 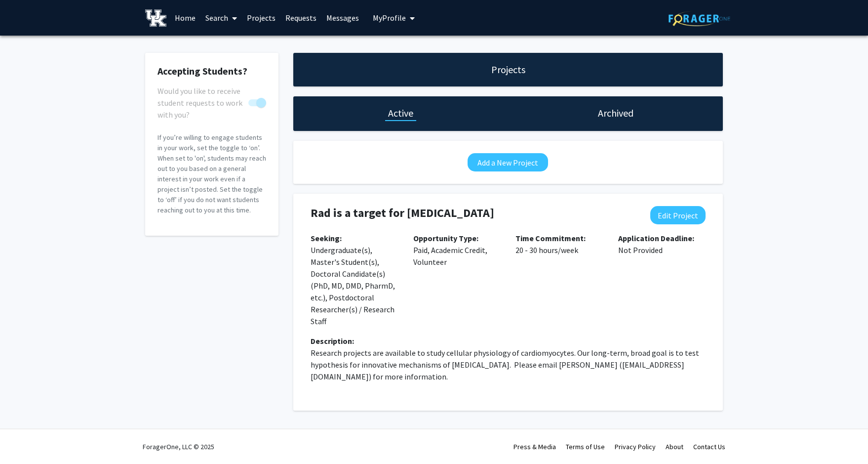 I want to click on p: Paid, Academic Credit, Volunteer, so click(x=457, y=250).